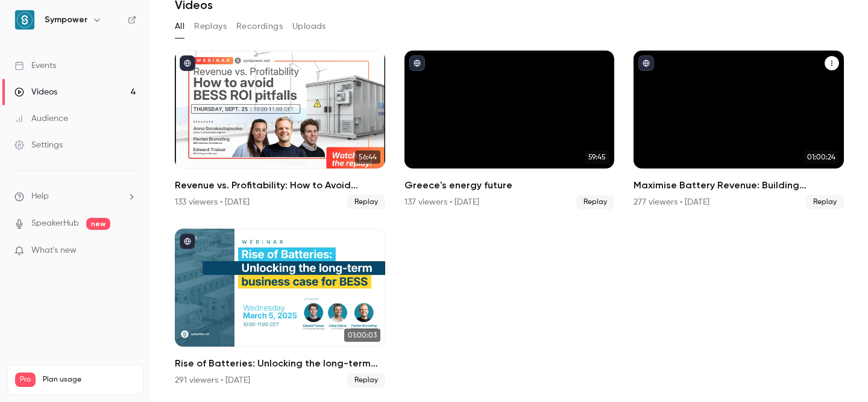  Describe the element at coordinates (362, 335) in the screenshot. I see `span: 01:00:03` at that location.